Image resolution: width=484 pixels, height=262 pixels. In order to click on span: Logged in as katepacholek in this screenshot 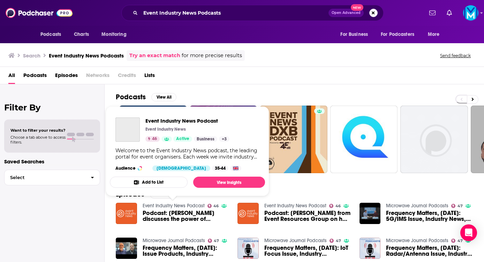, I will do `click(470, 13)`.